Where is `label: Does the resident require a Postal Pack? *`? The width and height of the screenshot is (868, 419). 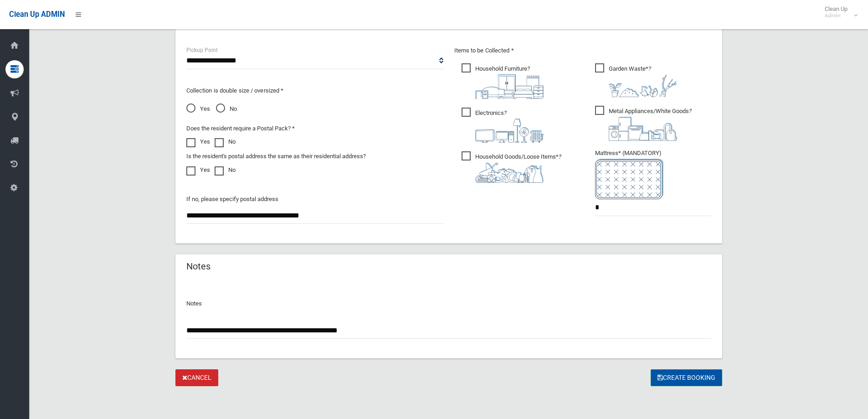 label: Does the resident require a Postal Pack? * is located at coordinates (240, 129).